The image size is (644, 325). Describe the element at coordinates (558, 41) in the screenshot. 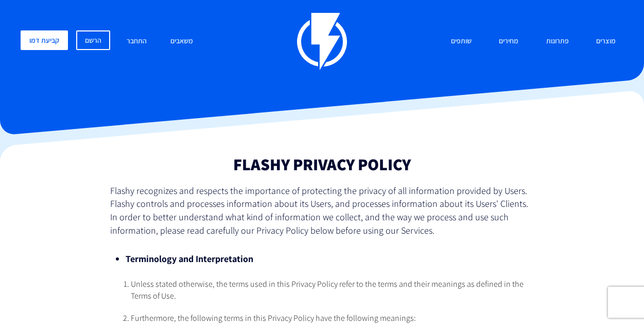

I see `a: פתרונות` at that location.